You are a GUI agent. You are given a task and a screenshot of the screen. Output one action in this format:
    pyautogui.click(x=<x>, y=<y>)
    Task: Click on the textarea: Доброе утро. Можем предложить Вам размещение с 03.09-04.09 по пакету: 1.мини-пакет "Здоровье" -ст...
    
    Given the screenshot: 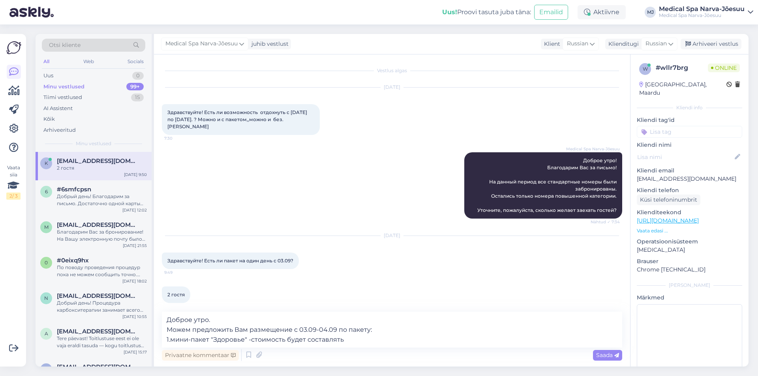 What is the action you would take?
    pyautogui.click(x=392, y=330)
    